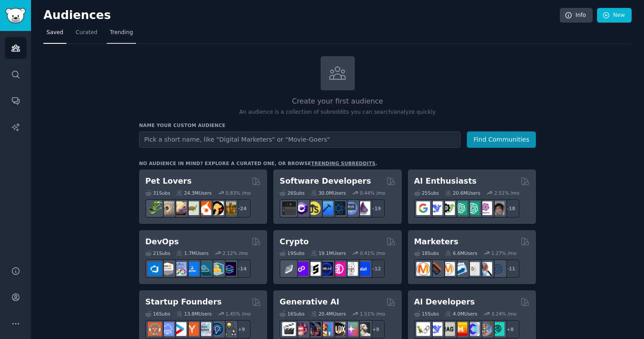  I want to click on img: MarketingResearch, so click(485, 269).